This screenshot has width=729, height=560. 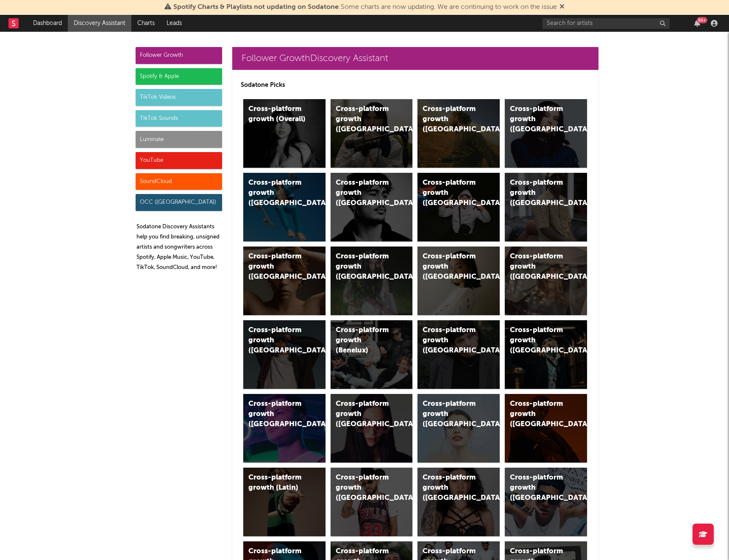 What do you see at coordinates (415, 58) in the screenshot?
I see `a: Follower GrowthDiscovery Assistant` at bounding box center [415, 58].